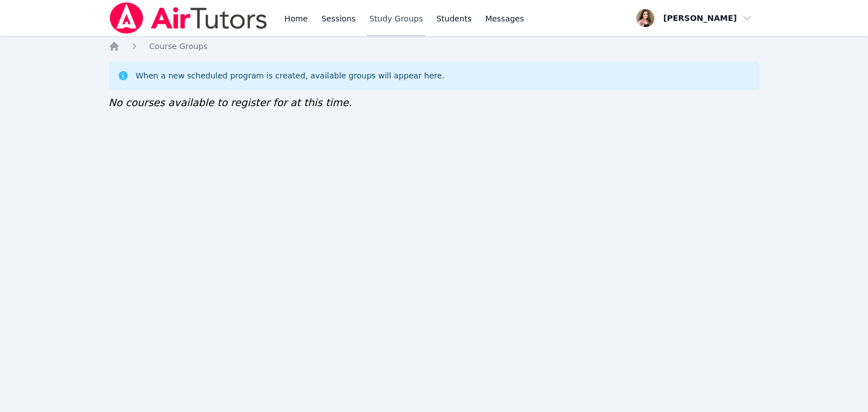 The height and width of the screenshot is (412, 868). Describe the element at coordinates (178, 47) in the screenshot. I see `a: Course Groups` at that location.